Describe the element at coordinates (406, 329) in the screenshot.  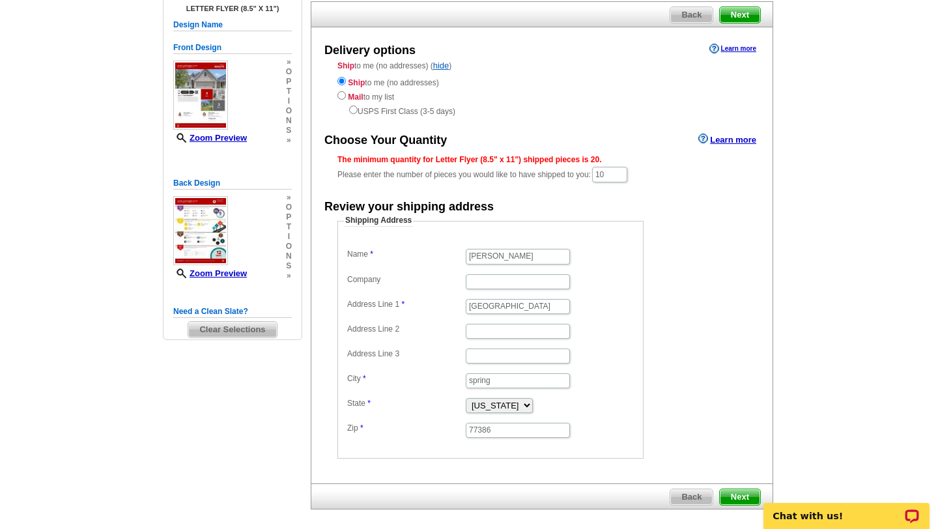
I see `label: Address Line 2` at that location.